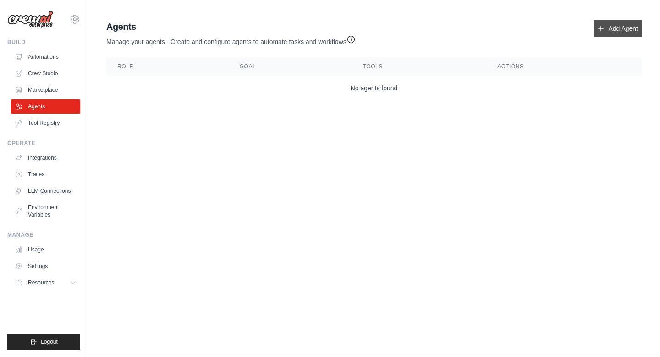 The height and width of the screenshot is (357, 660). What do you see at coordinates (231, 27) in the screenshot?
I see `h2: Agents` at bounding box center [231, 27].